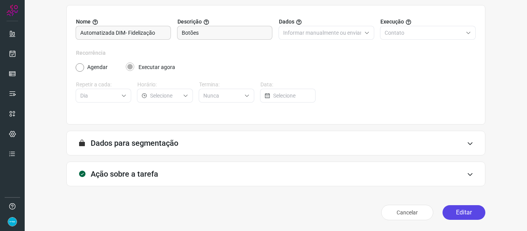 The height and width of the screenshot is (231, 527). What do you see at coordinates (12, 222) in the screenshot?
I see `img: 86fc21c22a90fb4bae6cb495ded7e8f6.png` at bounding box center [12, 222].